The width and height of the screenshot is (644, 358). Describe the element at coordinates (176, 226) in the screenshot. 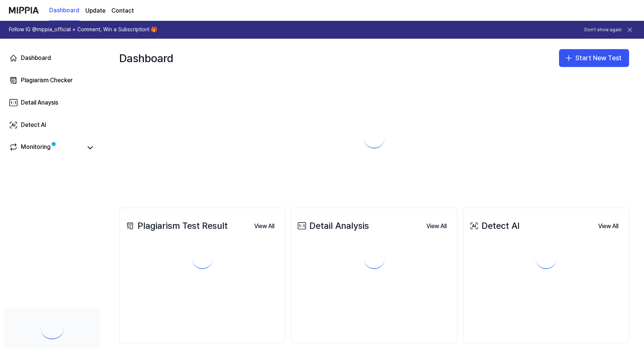

I see `div: Plagiarism Test Result` at that location.